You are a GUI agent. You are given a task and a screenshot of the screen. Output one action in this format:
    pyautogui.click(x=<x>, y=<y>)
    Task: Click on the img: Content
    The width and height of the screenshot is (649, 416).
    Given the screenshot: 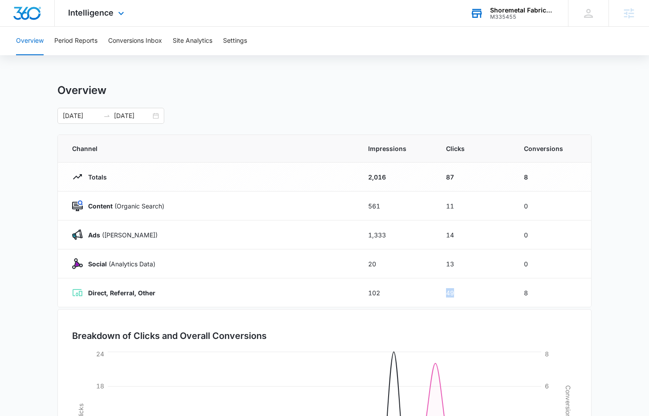 What is the action you would take?
    pyautogui.click(x=78, y=206)
    